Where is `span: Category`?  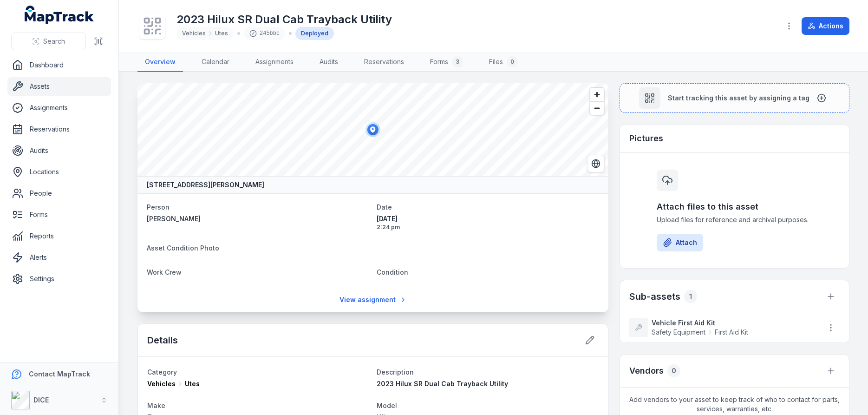
span: Category is located at coordinates (162, 372).